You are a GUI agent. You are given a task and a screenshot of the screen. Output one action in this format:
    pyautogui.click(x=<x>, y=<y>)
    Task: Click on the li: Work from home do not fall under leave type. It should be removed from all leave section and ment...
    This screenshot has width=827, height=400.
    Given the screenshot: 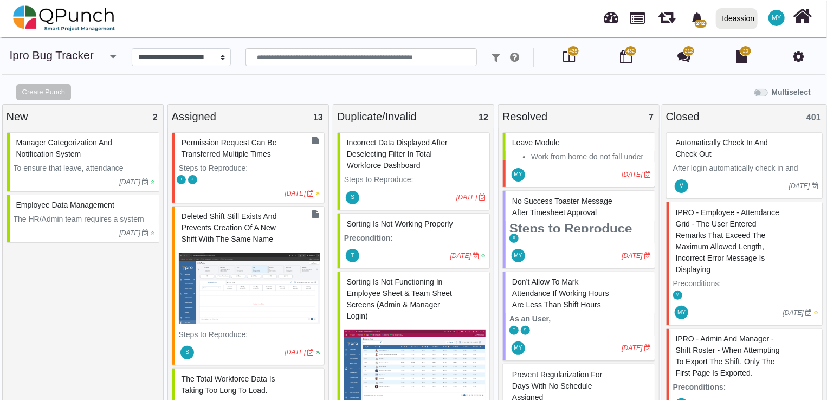 What is the action you would take?
    pyautogui.click(x=591, y=174)
    